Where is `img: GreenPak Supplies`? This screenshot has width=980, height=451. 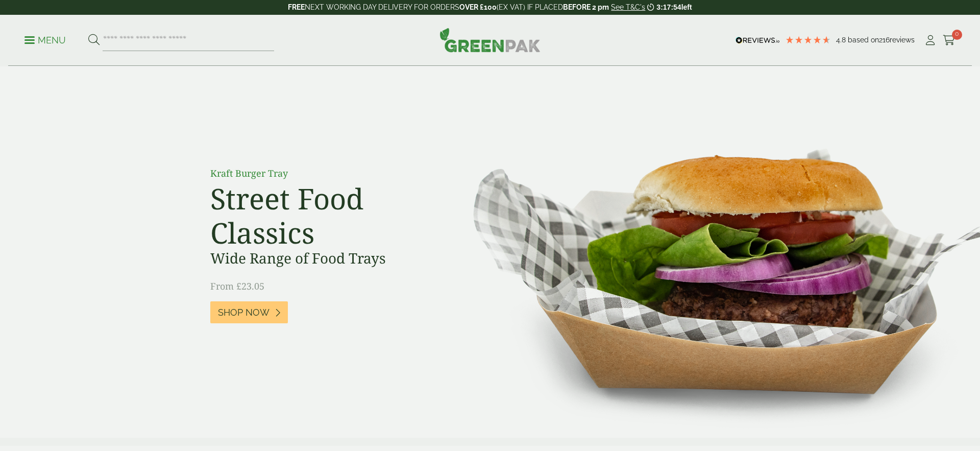 img: GreenPak Supplies is located at coordinates (490, 40).